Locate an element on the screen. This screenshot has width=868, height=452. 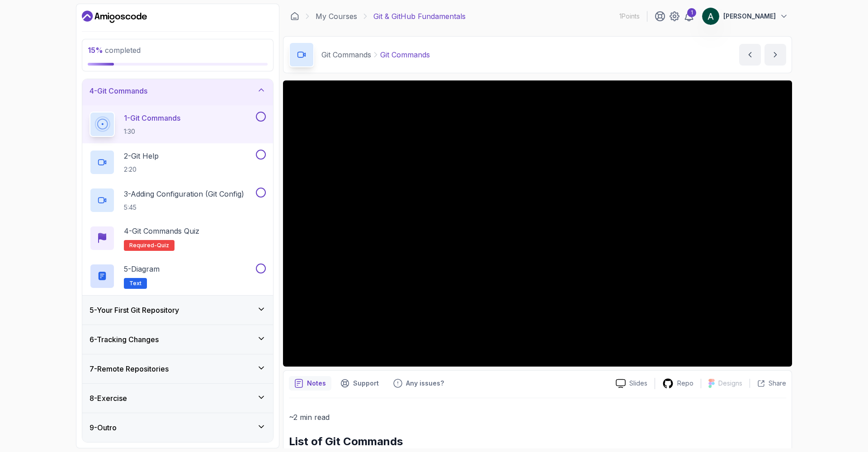
p: 1:30 is located at coordinates (152, 132).